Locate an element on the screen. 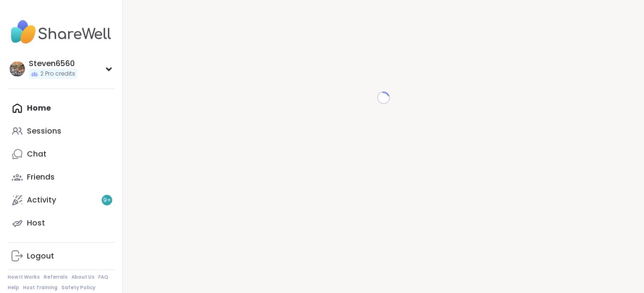  span: 2 Pro credits is located at coordinates (58, 74).